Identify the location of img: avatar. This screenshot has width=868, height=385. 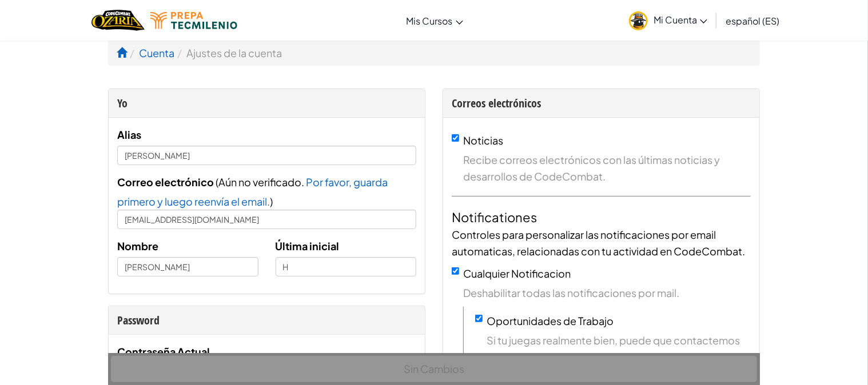
(638, 21).